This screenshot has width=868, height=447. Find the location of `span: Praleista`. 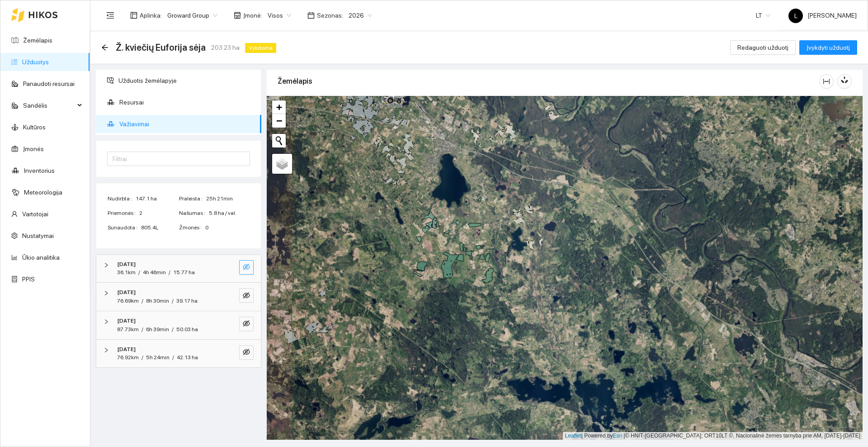

span: Praleista is located at coordinates (192, 199).